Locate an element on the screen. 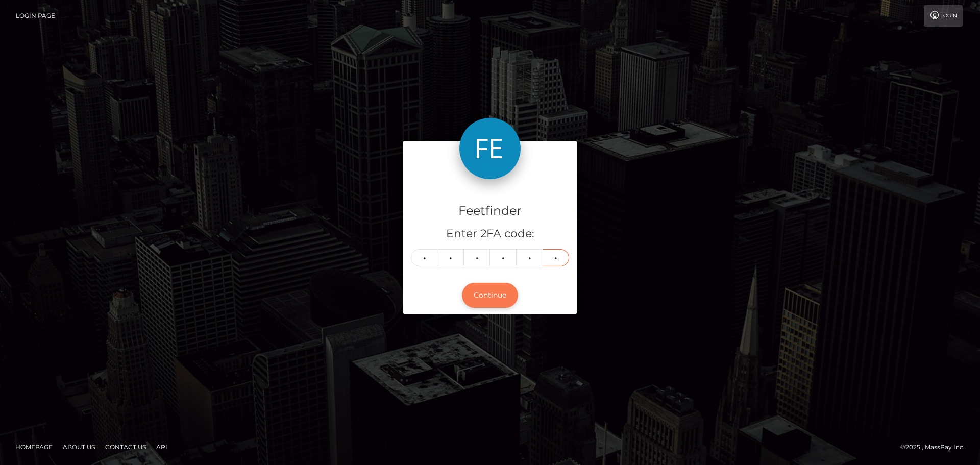  a: Login is located at coordinates (943, 16).